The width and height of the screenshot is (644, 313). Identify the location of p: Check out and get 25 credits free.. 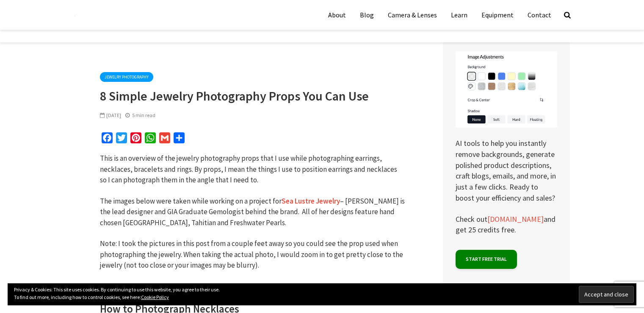
(506, 224).